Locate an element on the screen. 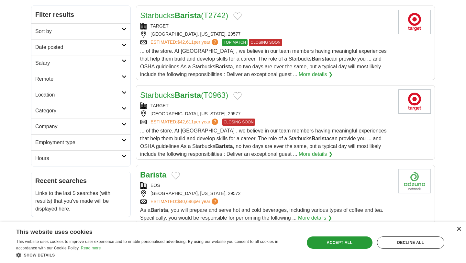  span: TOP MATCH is located at coordinates (234, 42).